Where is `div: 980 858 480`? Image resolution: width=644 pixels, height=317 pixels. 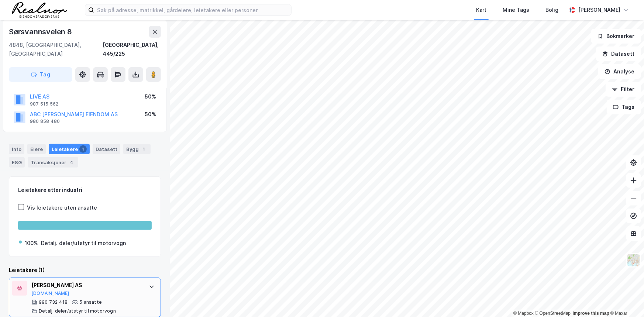
div: 980 858 480 is located at coordinates (45, 121).